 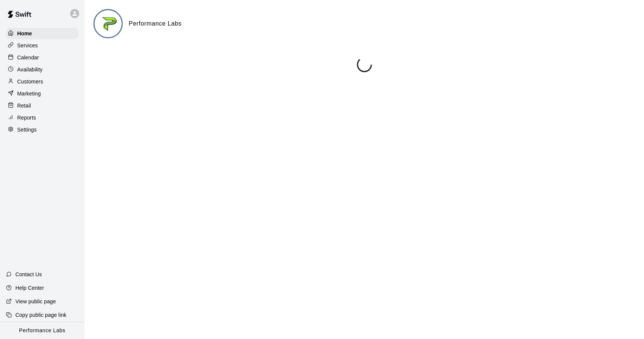 What do you see at coordinates (41, 315) in the screenshot?
I see `p: Copy public page link` at bounding box center [41, 315].